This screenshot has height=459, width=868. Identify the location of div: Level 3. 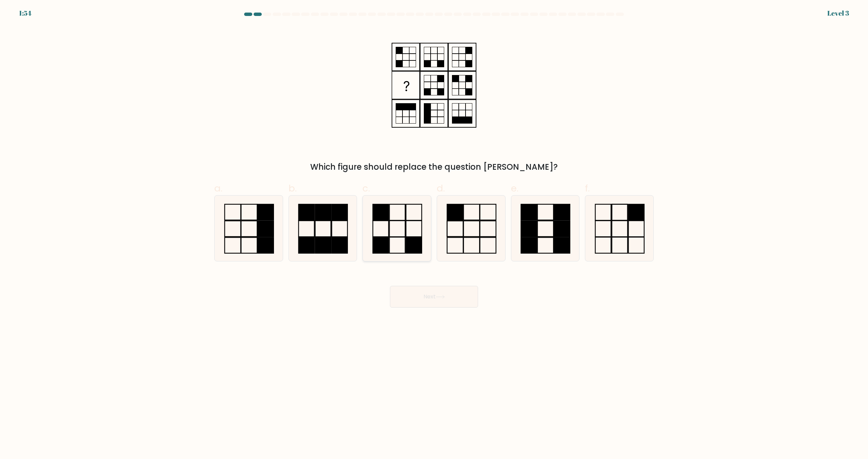
(838, 13).